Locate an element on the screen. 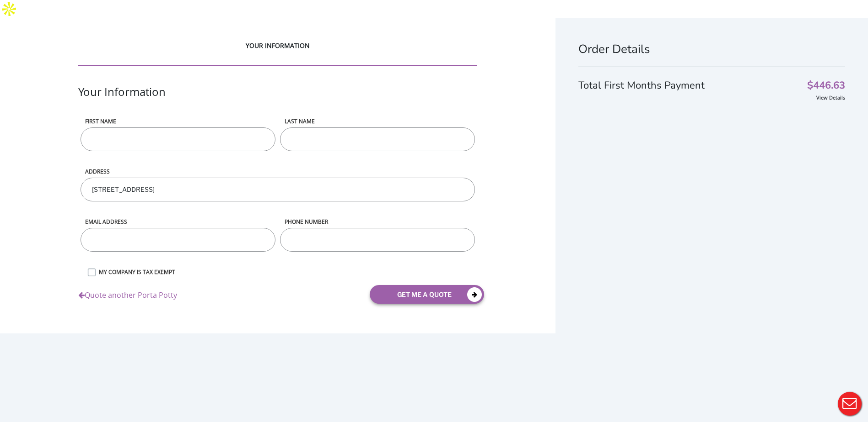 This screenshot has width=868, height=422. a: Quote another Porta Potty is located at coordinates (128, 293).